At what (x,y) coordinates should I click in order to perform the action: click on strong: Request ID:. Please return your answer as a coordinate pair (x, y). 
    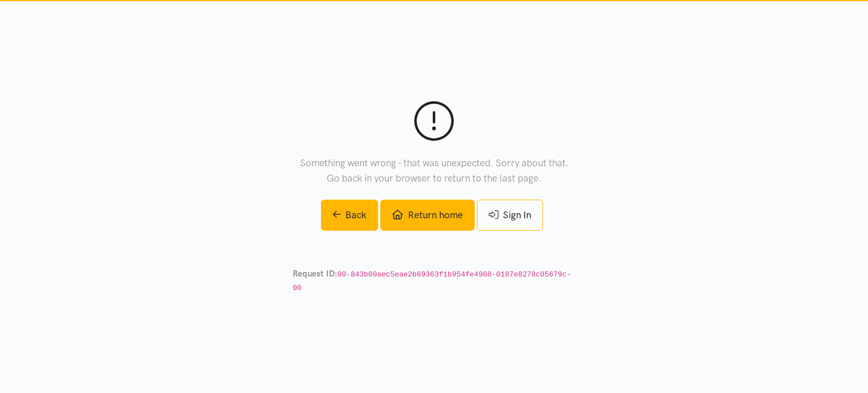
    Looking at the image, I should click on (315, 274).